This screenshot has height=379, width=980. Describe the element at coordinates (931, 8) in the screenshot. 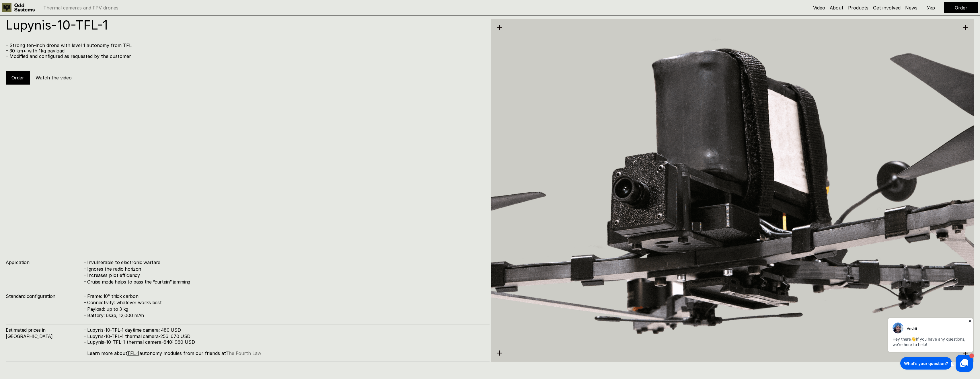

I see `p: Укр` at that location.